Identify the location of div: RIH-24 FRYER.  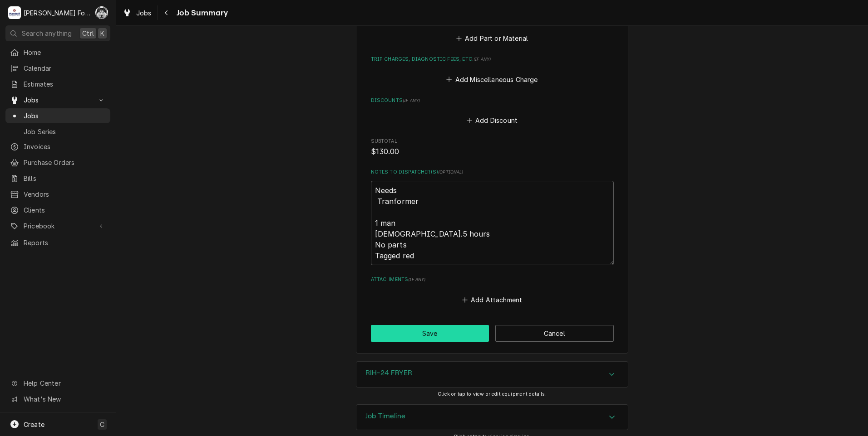
(492, 375).